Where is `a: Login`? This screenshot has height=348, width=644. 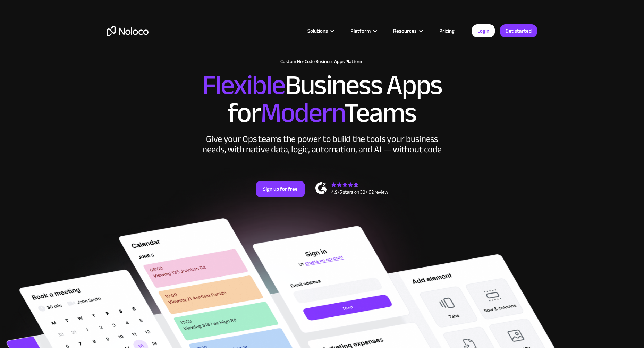 a: Login is located at coordinates (483, 31).